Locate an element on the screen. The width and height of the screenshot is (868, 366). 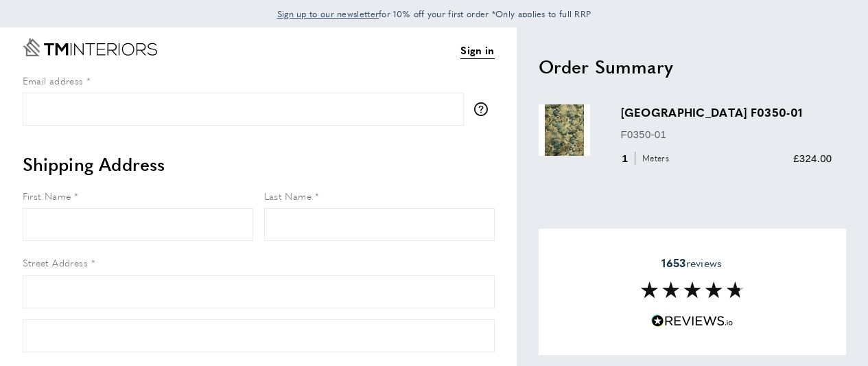
td: Subtotal is located at coordinates (632, 238).